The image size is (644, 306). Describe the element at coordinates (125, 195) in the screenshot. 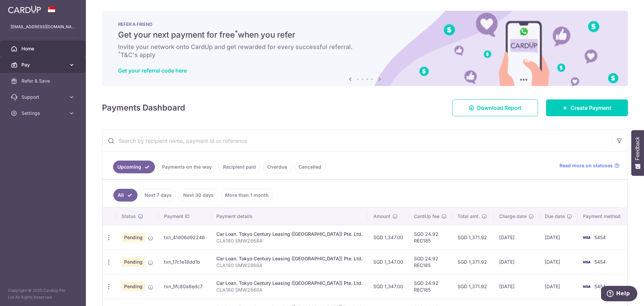

I see `a: All` at that location.